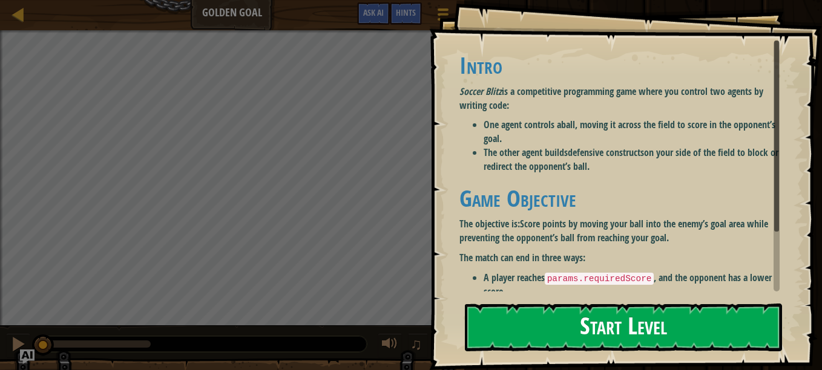 Image resolution: width=822 pixels, height=370 pixels. I want to click on strong: Score points by moving your ball into the enemy’s goal area while preventing the opponent’s ball ..., so click(613, 231).